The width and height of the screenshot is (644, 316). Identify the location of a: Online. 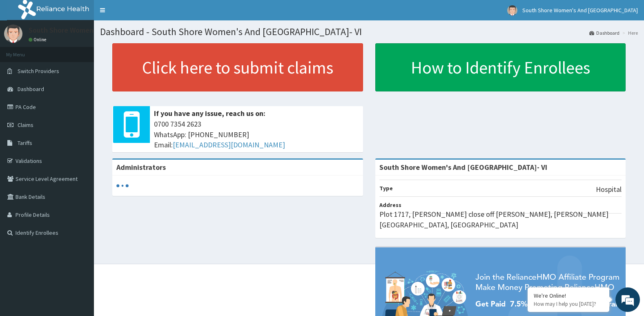
(38, 40).